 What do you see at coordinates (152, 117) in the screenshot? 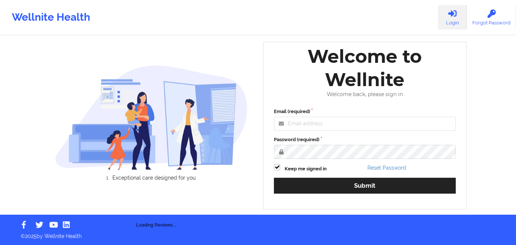
I see `img: wellnite-auth-hero_200.c722682e.png` at bounding box center [152, 117].